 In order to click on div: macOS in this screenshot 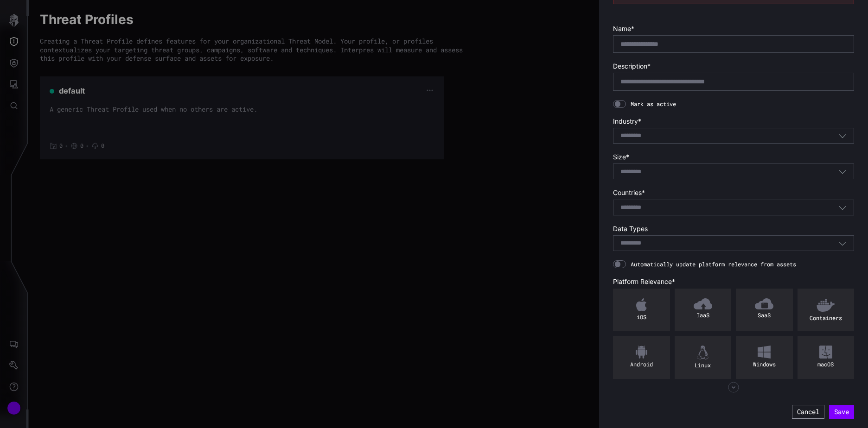, I will do `click(826, 365)`.